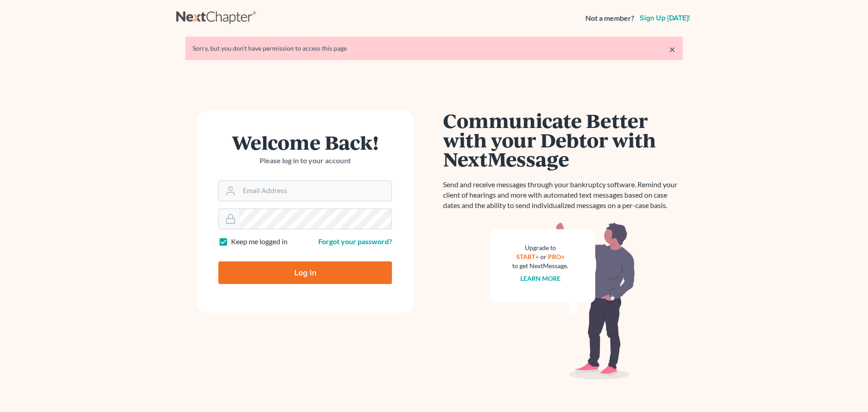 This screenshot has height=412, width=868. Describe the element at coordinates (563, 140) in the screenshot. I see `h1: Communicate Better with your Debtor with NextMessage` at that location.